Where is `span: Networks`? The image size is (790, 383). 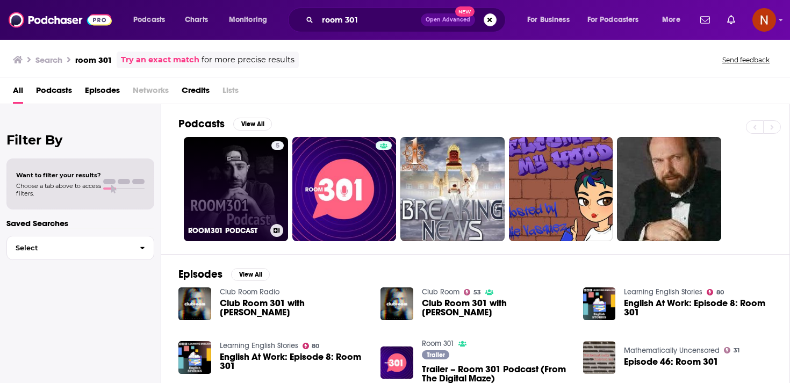 span: Networks is located at coordinates (151, 92).